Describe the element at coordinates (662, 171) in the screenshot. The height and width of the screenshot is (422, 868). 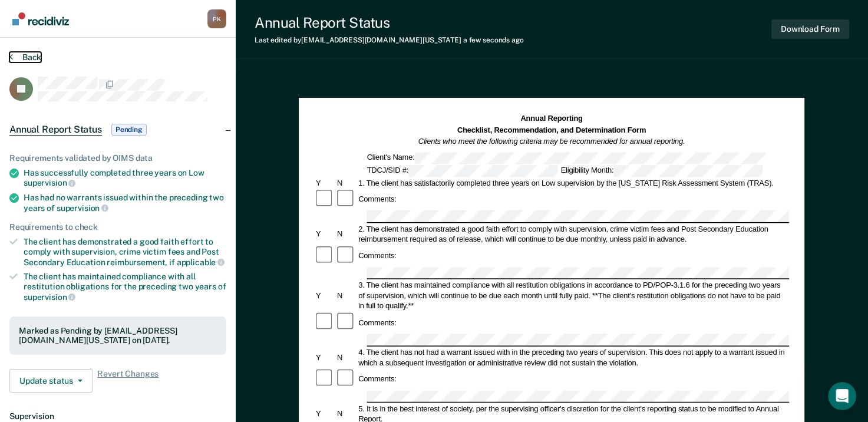
I see `div: Eligibility Month:` at that location.